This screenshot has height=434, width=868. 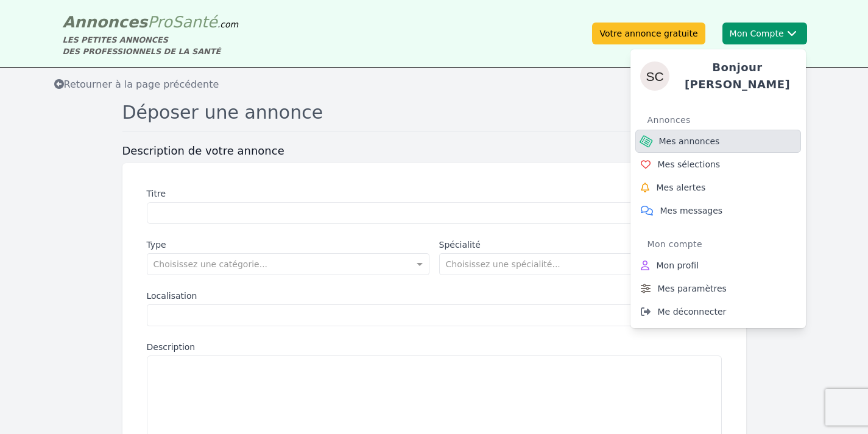 I want to click on span: Mes alertes, so click(x=681, y=187).